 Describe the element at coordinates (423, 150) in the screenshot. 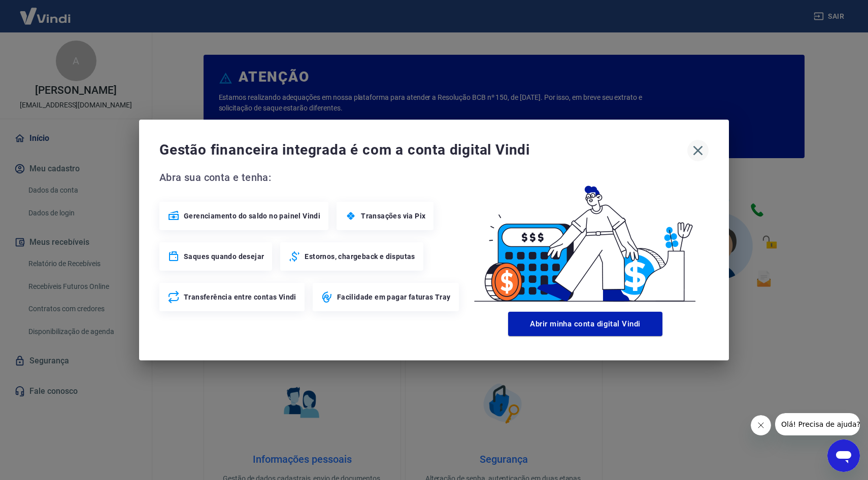

I see `span: Gestão financeira integrada é com a conta digital Vindi` at that location.